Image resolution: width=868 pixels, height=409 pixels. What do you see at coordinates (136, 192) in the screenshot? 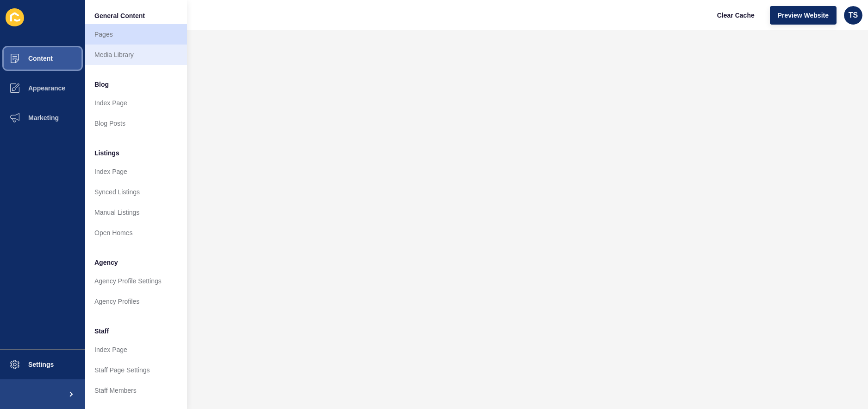
I see `a: Synced Listings` at bounding box center [136, 192].